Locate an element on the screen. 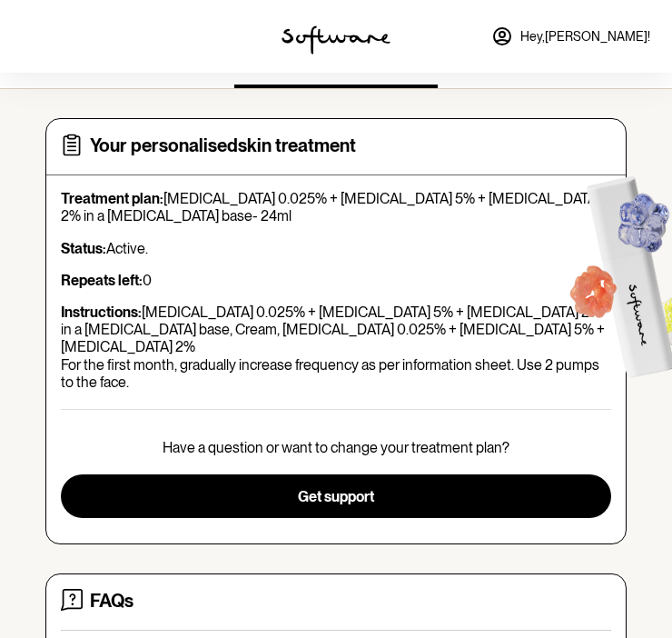  p: Active. is located at coordinates (336, 248).